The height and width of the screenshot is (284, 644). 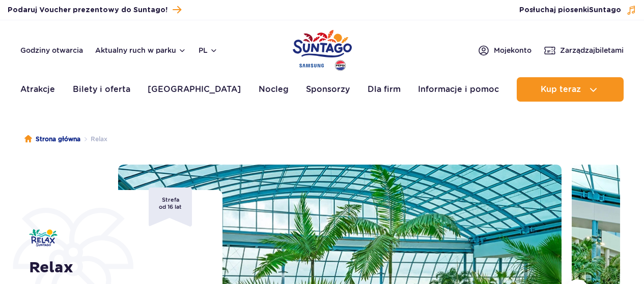 I want to click on a: Sponsorzy, so click(x=328, y=90).